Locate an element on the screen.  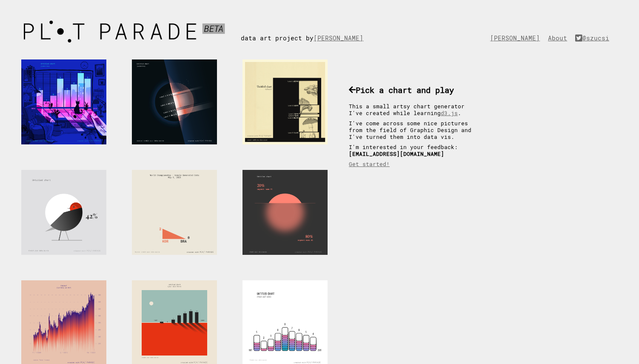
p: This a small artsy chart generator I've created while learning . is located at coordinates (415, 109).